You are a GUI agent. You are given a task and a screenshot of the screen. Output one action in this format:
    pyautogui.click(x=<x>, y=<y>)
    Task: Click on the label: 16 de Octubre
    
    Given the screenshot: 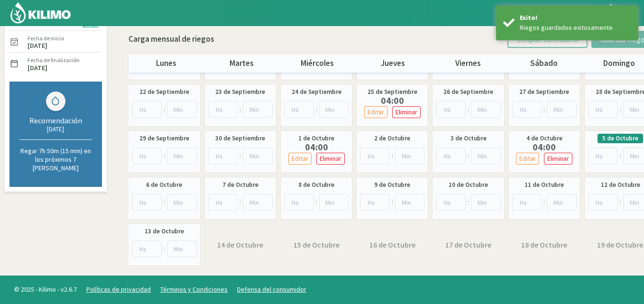 What is the action you would take?
    pyautogui.click(x=392, y=245)
    